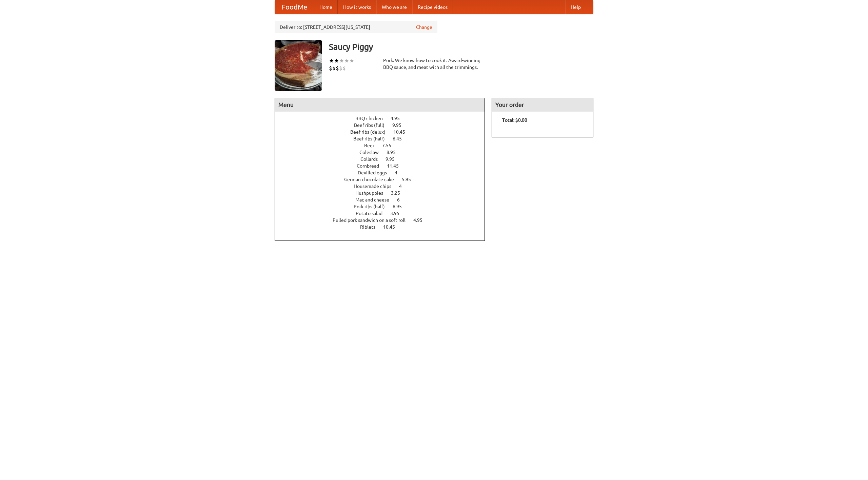 The width and height of the screenshot is (868, 480). I want to click on a: Pulled pork sandwich on a soft roll 4.95, so click(384, 220).